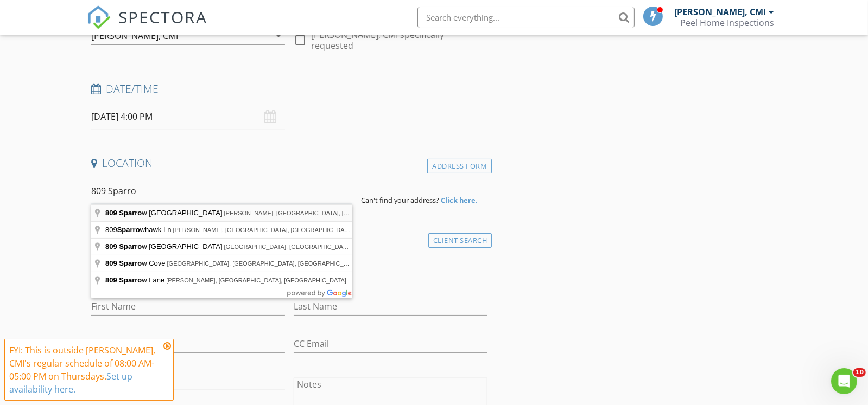  Describe the element at coordinates (136, 263) in the screenshot. I see `span: w Cove` at that location.